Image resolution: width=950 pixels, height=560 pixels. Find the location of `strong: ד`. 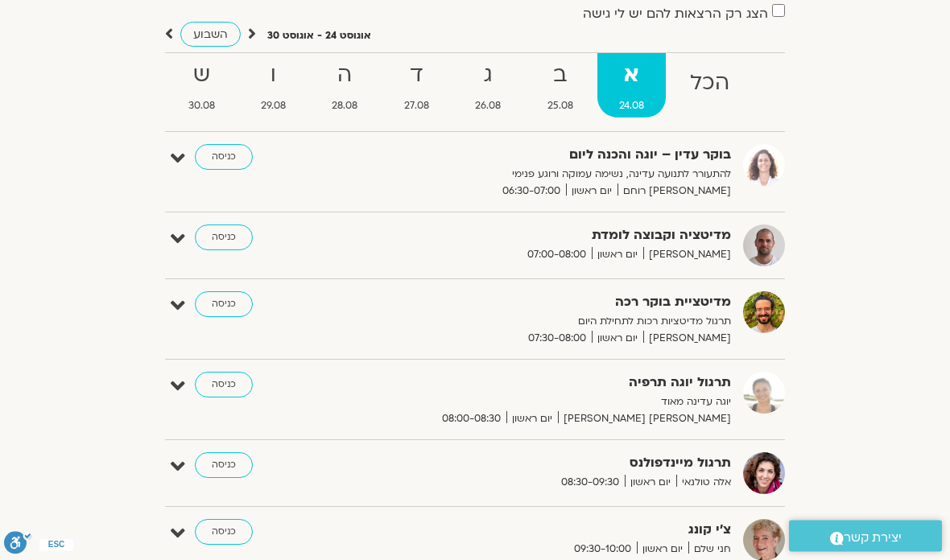

strong: ד is located at coordinates (416, 76).